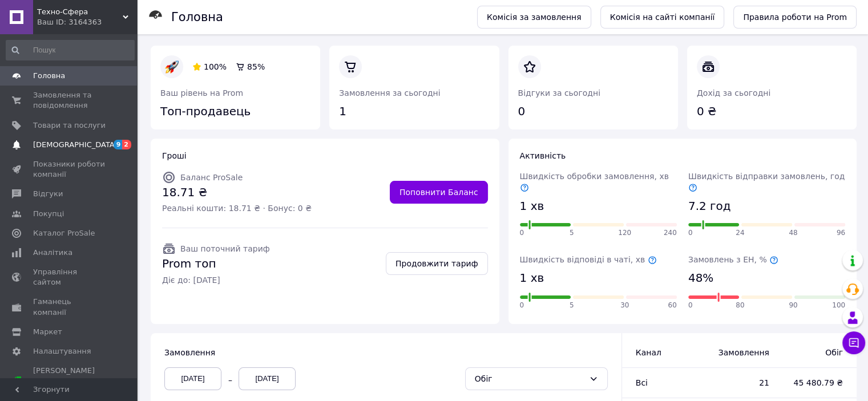 The width and height of the screenshot is (868, 401). Describe the element at coordinates (854, 343) in the screenshot. I see `button: Чат з покупцем` at that location.